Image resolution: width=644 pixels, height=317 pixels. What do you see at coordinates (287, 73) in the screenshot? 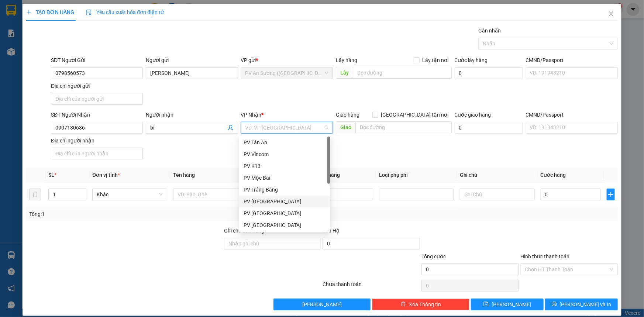
I see `span: PV An Sương (Hàng Hóa)` at bounding box center [287, 73].